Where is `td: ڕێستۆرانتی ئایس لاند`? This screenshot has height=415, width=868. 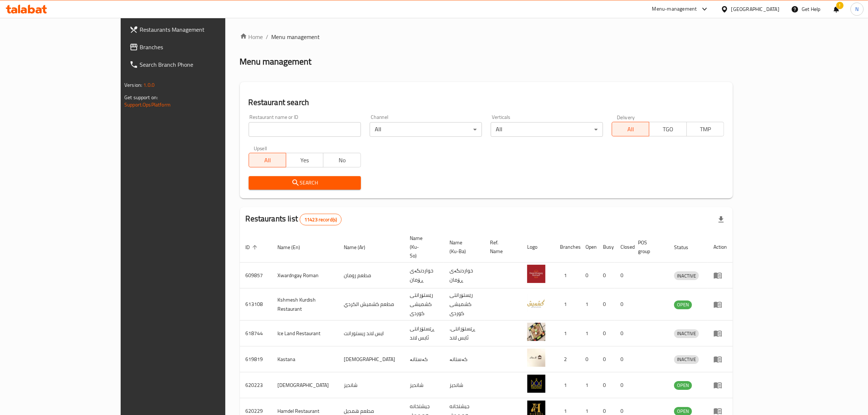
td: ڕێستۆرانتی ئایس لاند is located at coordinates (423, 333).